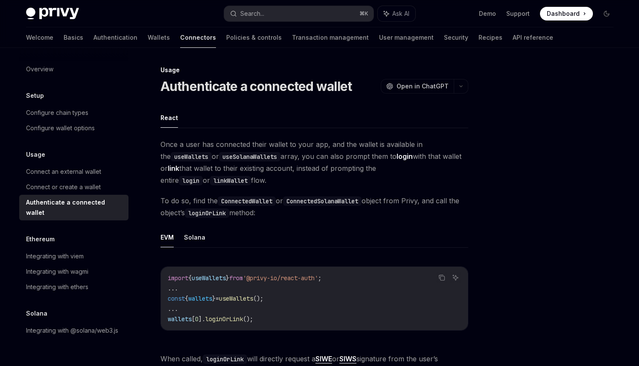 The height and width of the screenshot is (366, 639). What do you see at coordinates (230, 180) in the screenshot?
I see `code: linkWallet` at bounding box center [230, 180].